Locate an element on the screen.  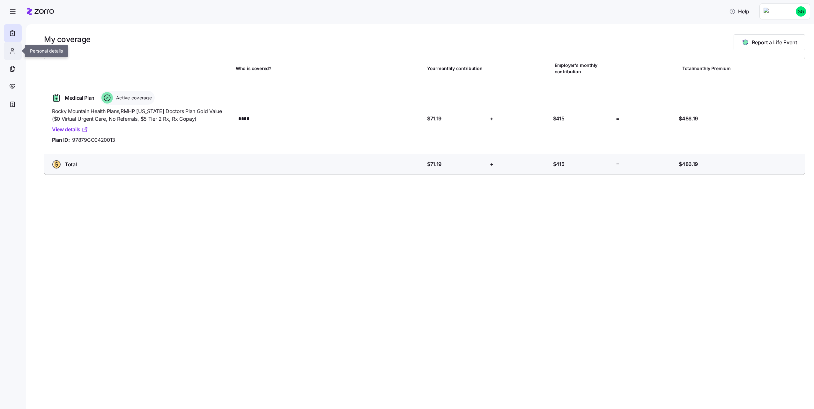
span: 97879CO0420013 is located at coordinates (93, 140).